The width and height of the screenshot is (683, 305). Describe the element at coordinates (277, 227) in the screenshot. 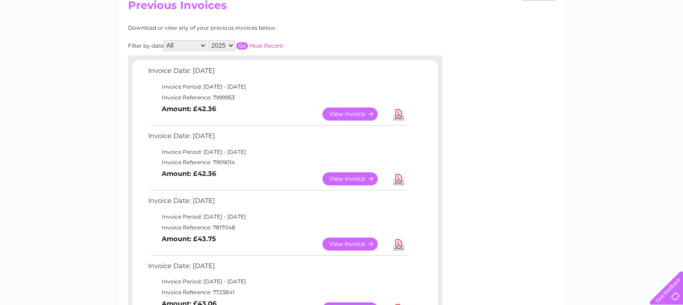

I see `td: Invoice Reference: 7817048` at that location.